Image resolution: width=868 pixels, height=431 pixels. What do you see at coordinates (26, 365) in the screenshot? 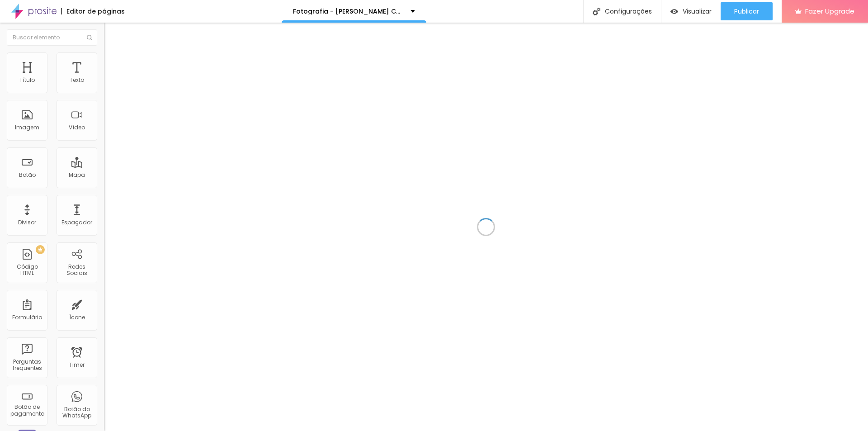
I see `div: Perguntas frequentes` at bounding box center [26, 365].